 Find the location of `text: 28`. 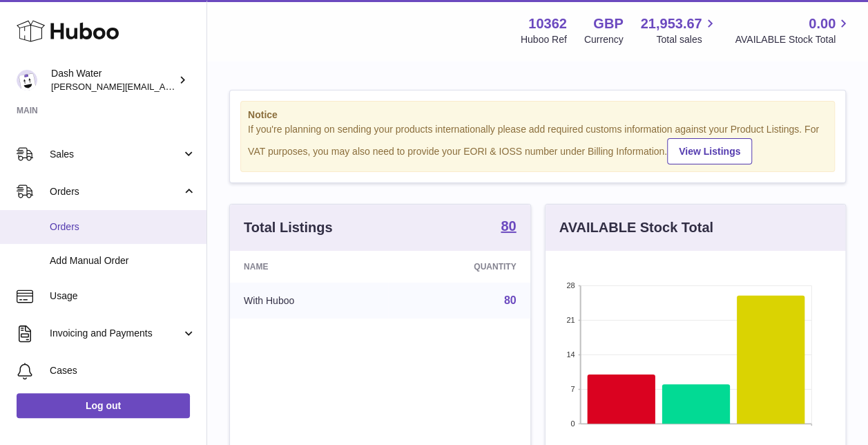

text: 28 is located at coordinates (571, 285).